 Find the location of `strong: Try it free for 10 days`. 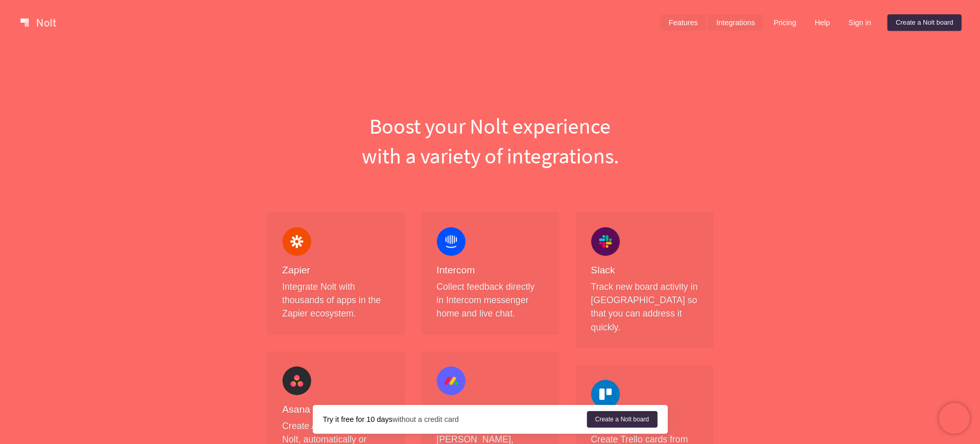

strong: Try it free for 10 days is located at coordinates (358, 419).